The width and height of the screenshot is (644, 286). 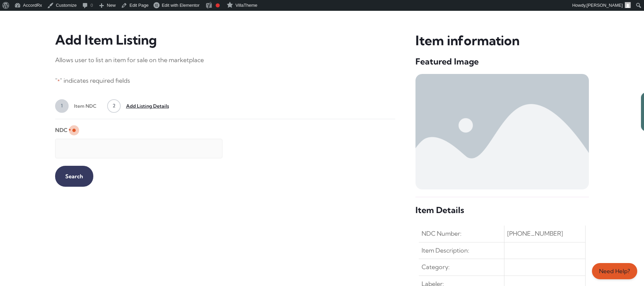 I want to click on span: 2, so click(x=114, y=106).